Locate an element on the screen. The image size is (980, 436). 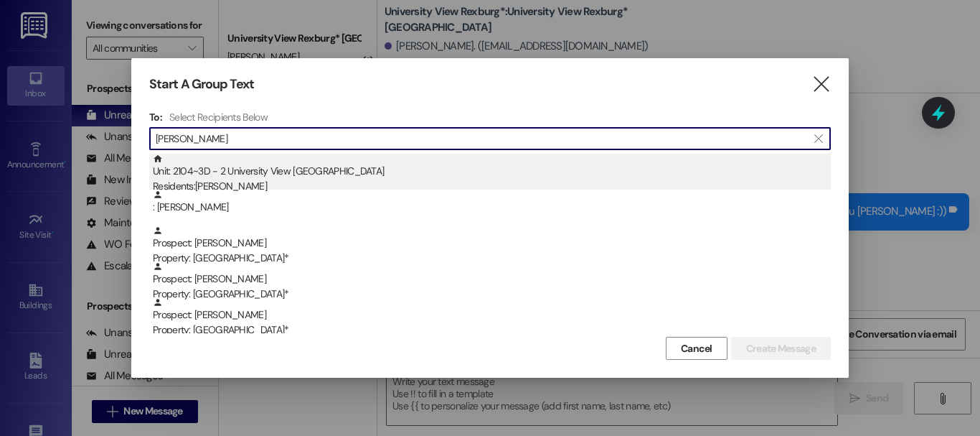
span: Create Message is located at coordinates (781, 348).